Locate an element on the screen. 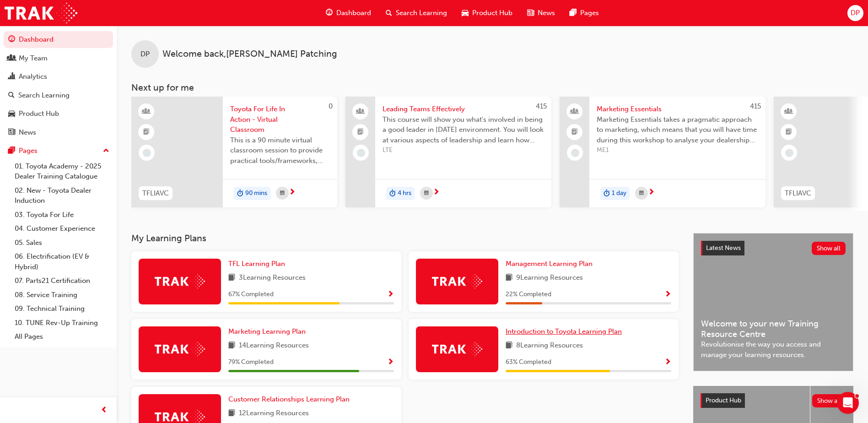 The image size is (868, 423). span: 90 mins is located at coordinates (256, 194).